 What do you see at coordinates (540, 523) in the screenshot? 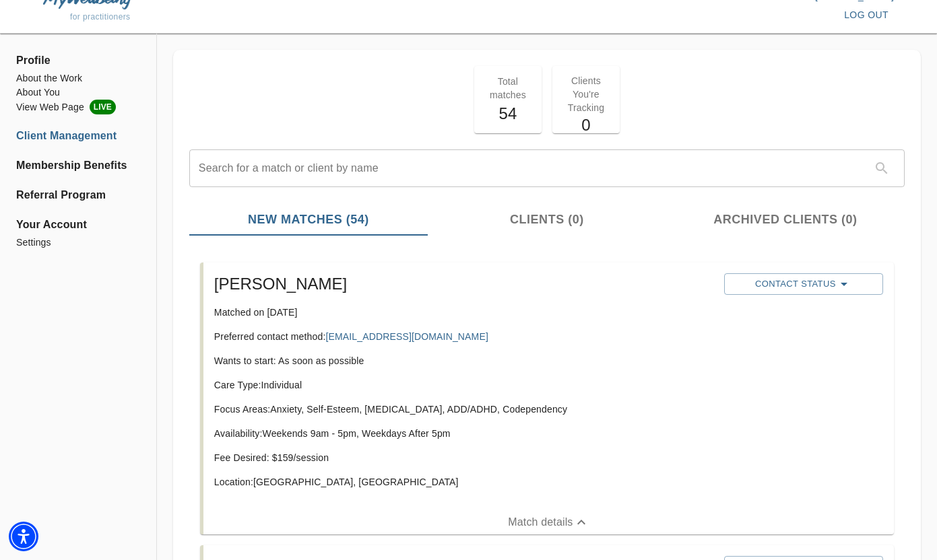
I see `p: Match details` at bounding box center [540, 523].